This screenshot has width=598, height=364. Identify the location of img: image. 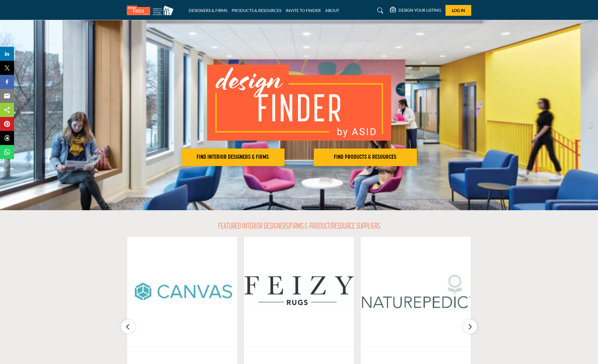
(299, 103).